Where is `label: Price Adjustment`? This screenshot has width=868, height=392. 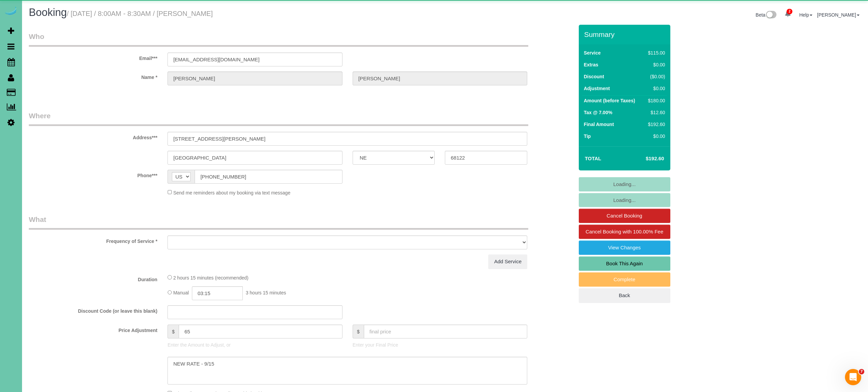
label: Price Adjustment is located at coordinates (93, 329).